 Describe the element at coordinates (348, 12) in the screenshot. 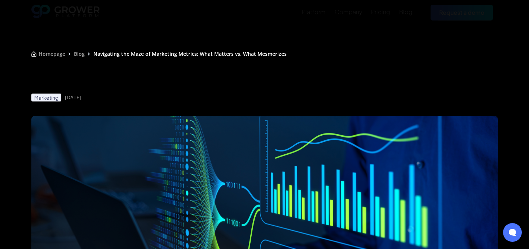

I see `div: Company` at that location.